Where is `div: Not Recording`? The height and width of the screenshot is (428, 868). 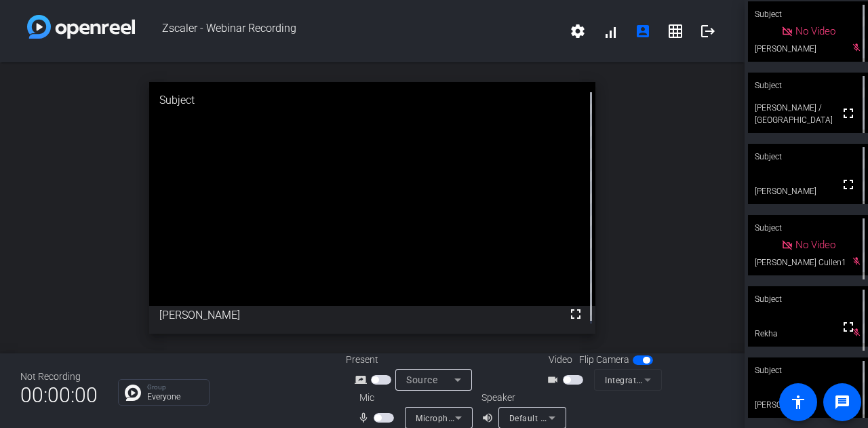 div: Not Recording is located at coordinates (59, 377).